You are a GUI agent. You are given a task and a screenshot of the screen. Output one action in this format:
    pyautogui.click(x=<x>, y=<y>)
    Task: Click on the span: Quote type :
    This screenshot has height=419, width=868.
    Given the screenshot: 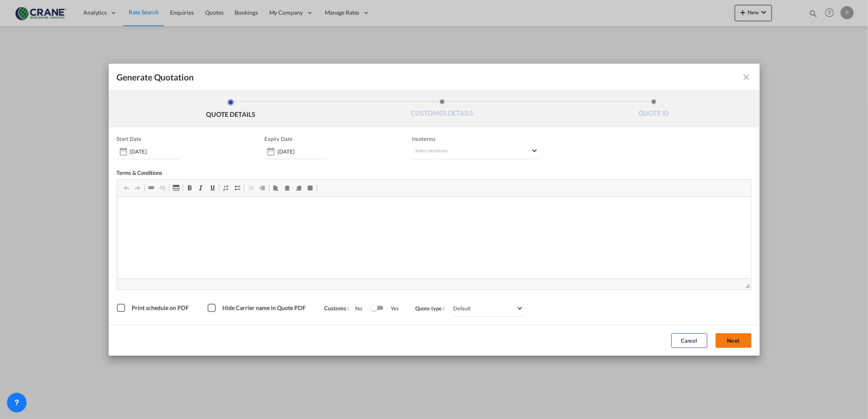 What is the action you would take?
    pyautogui.click(x=433, y=308)
    